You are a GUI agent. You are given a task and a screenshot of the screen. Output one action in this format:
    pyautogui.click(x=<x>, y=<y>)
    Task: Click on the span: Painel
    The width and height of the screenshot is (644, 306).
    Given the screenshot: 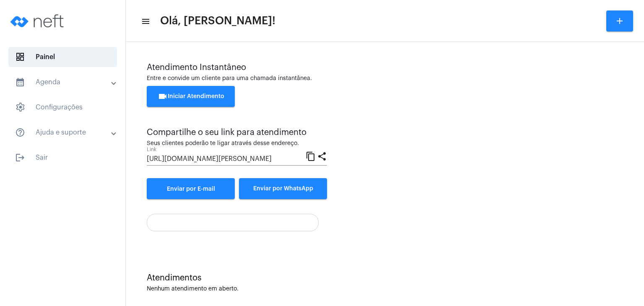 What is the action you would take?
    pyautogui.click(x=62, y=57)
    